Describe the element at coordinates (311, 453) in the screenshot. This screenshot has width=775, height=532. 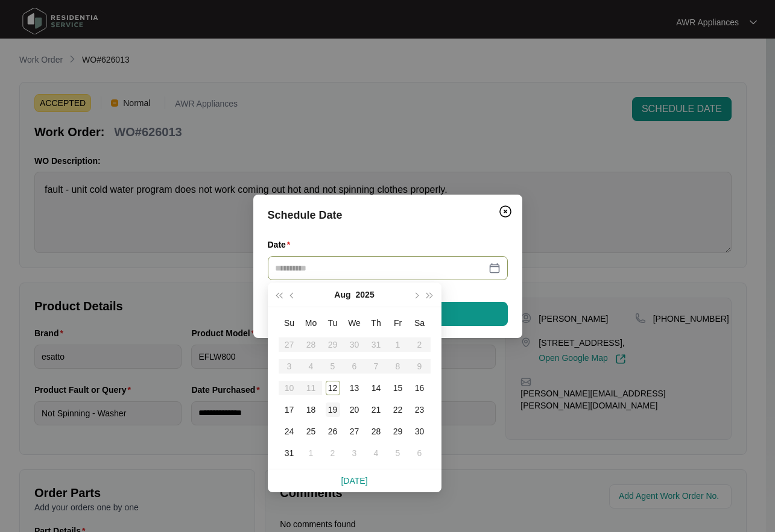
I see `td: 2025-09-01` at that location.